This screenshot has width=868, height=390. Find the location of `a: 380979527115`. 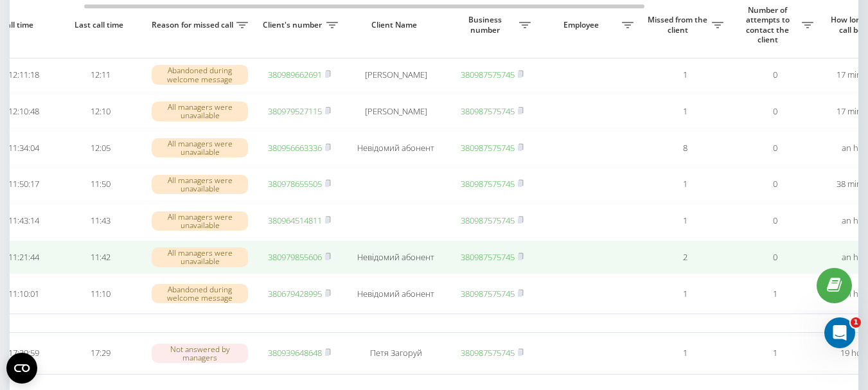

a: 380979527115 is located at coordinates (295, 111).